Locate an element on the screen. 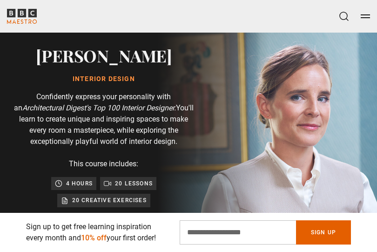  i: Architectural Digest's Top 100 Interior Designer. is located at coordinates (99, 107).